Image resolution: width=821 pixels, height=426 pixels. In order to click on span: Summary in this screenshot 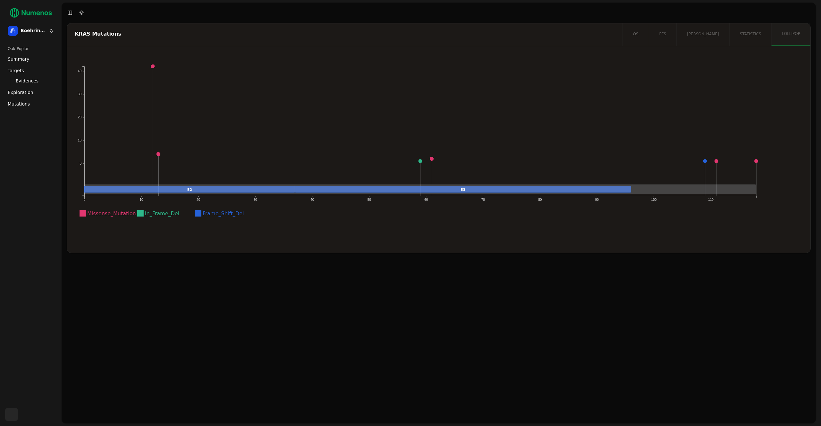, I will do `click(19, 59)`.